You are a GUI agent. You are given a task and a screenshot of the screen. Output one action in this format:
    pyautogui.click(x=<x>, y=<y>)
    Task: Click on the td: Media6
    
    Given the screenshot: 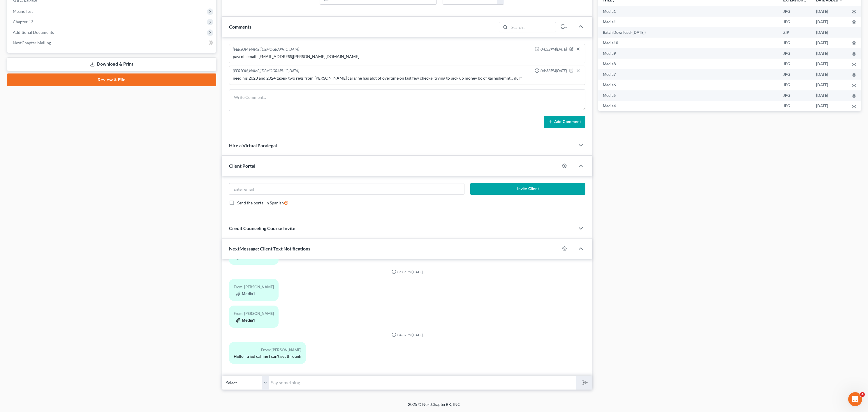 What is the action you would take?
    pyautogui.click(x=688, y=85)
    